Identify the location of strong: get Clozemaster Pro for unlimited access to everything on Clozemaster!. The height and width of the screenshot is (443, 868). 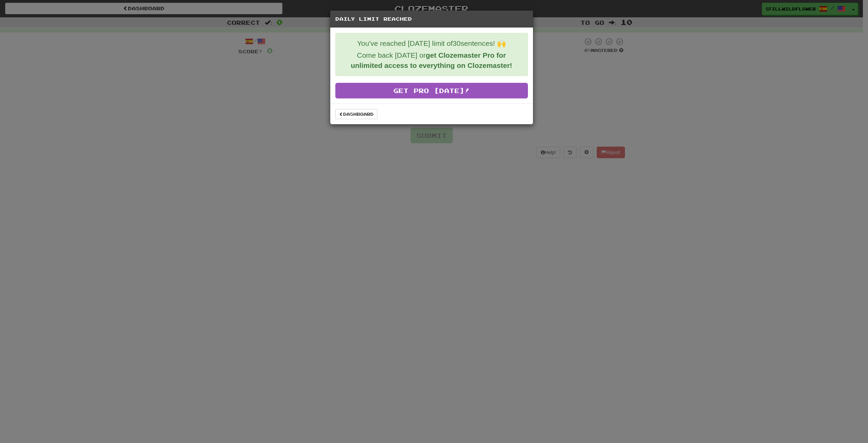
(431, 60).